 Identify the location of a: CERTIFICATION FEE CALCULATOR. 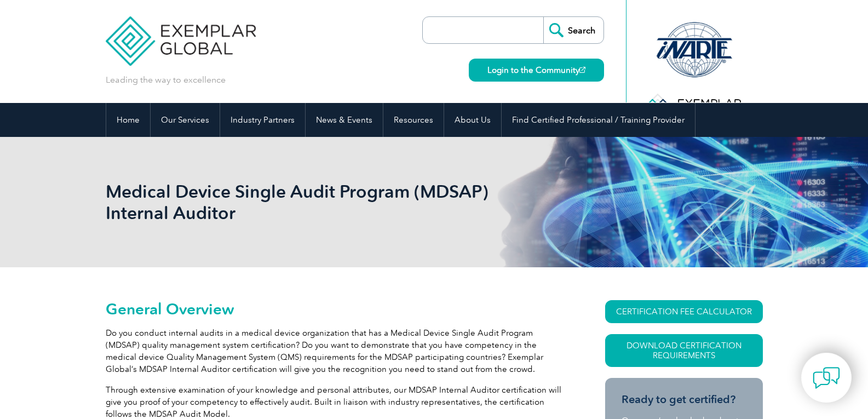
(684, 312).